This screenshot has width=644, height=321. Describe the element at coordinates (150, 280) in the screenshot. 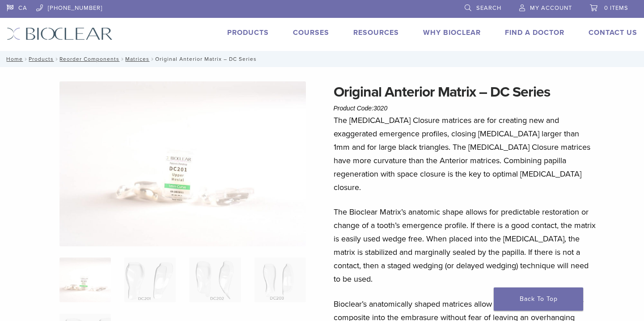

I see `img: Original Anterior Matrix - DC Series - Image 2` at that location.